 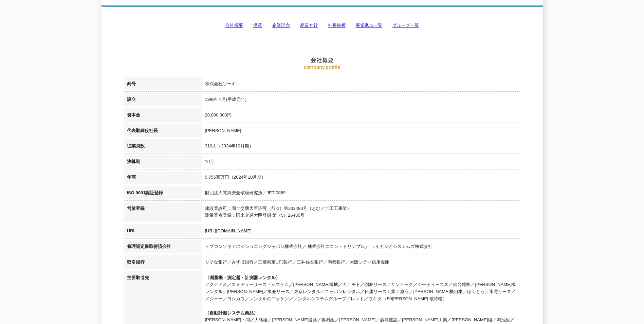 What do you see at coordinates (232, 313) in the screenshot?
I see `span: 〈自動計測システム商品〉` at bounding box center [232, 313].